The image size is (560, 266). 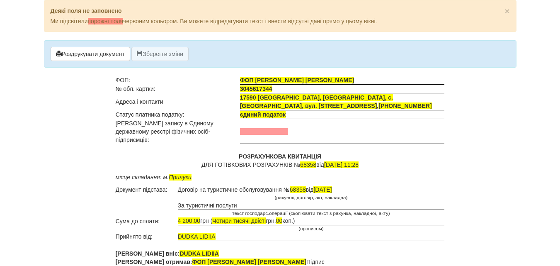 What do you see at coordinates (280, 160) in the screenshot?
I see `p: ДЛЯ ГОТІВКОВИХ РОЗРАХУНКІВ № від` at bounding box center [280, 160].